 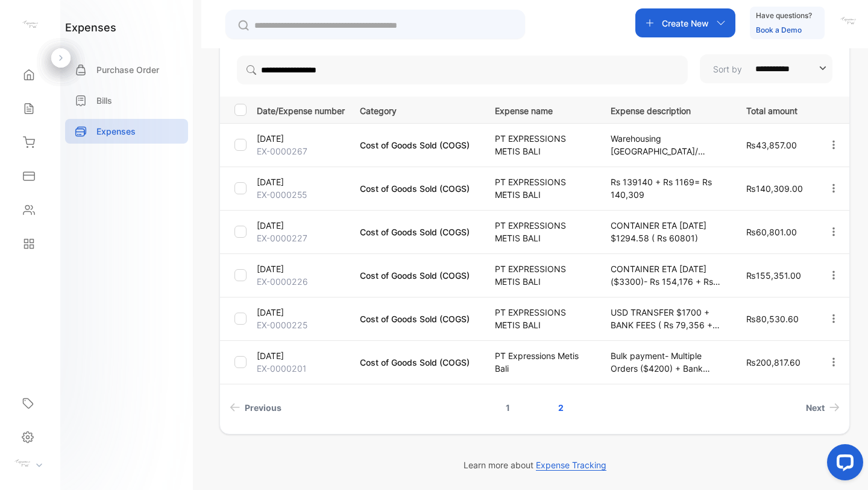 I want to click on button: Create New, so click(x=685, y=23).